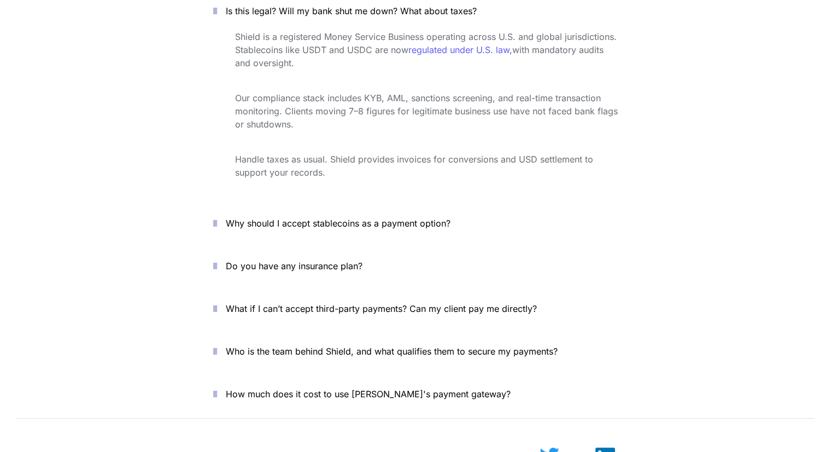 The width and height of the screenshot is (831, 452). I want to click on a: regulated under U.S. law,, so click(460, 50).